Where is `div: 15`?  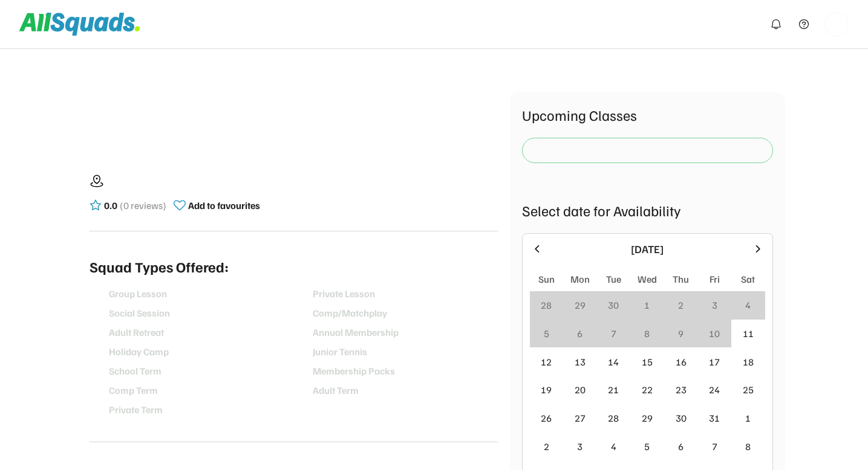 div: 15 is located at coordinates (647, 362).